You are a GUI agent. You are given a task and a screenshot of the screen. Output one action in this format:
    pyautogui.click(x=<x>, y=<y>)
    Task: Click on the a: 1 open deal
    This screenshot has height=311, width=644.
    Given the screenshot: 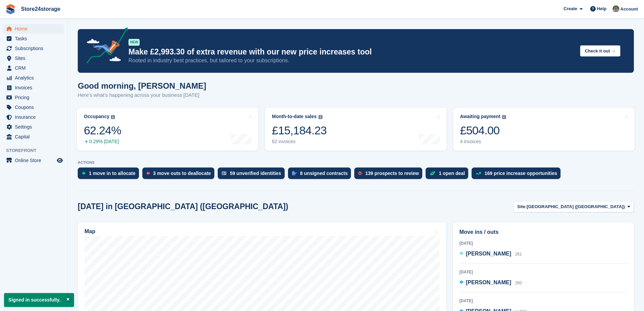 What is the action you would take?
    pyautogui.click(x=449, y=175)
    